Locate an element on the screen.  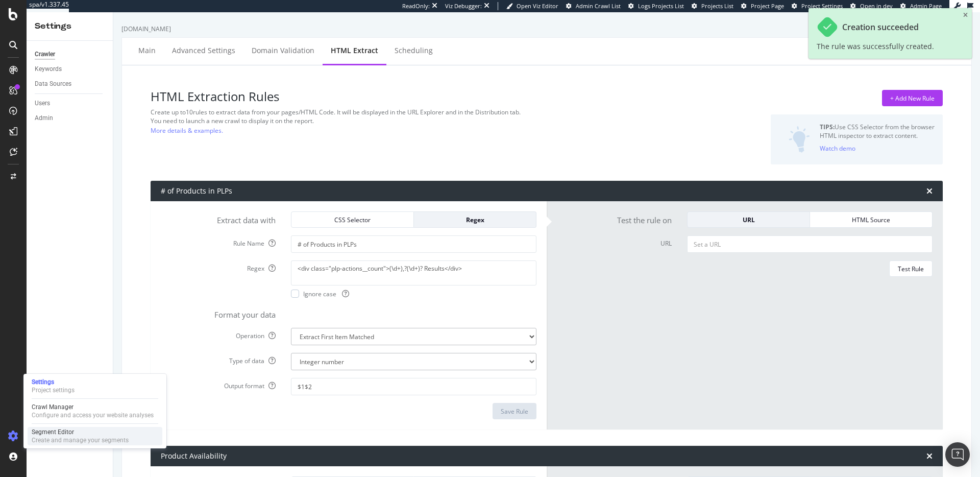
label: Format your data is located at coordinates (218, 313).